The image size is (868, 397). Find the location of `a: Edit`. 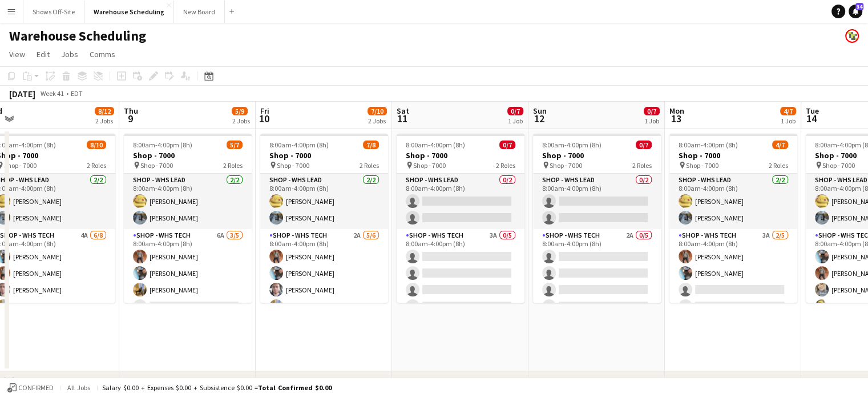

a: Edit is located at coordinates (43, 55).